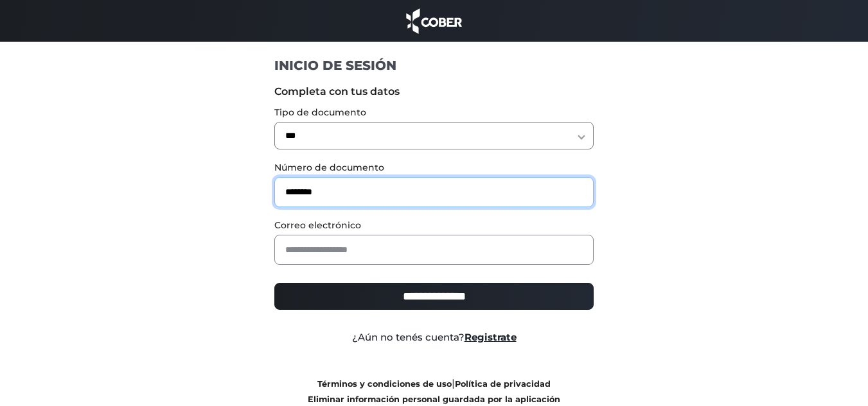 This screenshot has width=868, height=406. What do you see at coordinates (434, 225) in the screenshot?
I see `label: Correo electrónico` at bounding box center [434, 225].